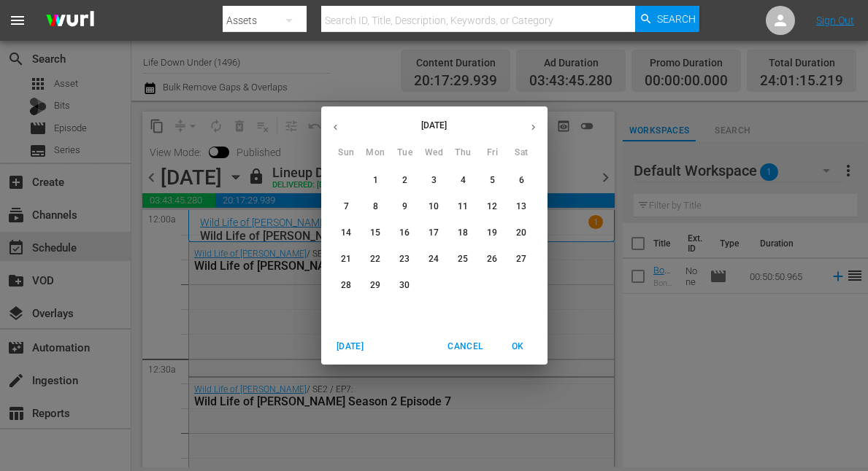  I want to click on span: menu, so click(18, 21).